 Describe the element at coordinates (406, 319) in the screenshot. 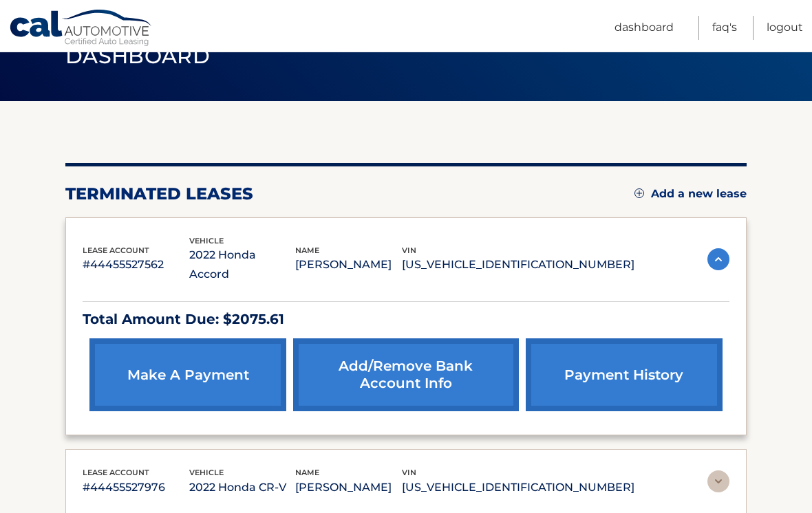

I see `p: Total Amount Due: $2075.61` at that location.